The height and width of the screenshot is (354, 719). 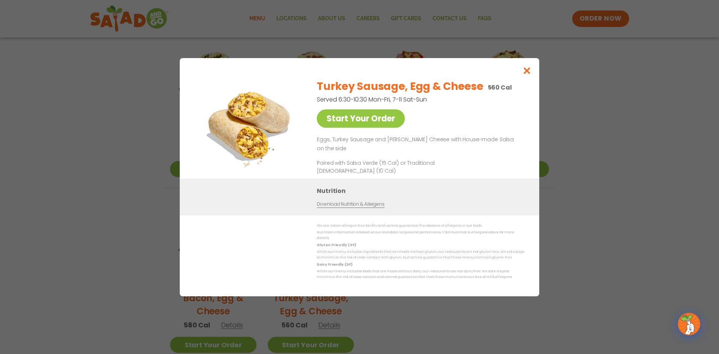 What do you see at coordinates (500, 87) in the screenshot?
I see `p: 560 Cal` at bounding box center [500, 87].